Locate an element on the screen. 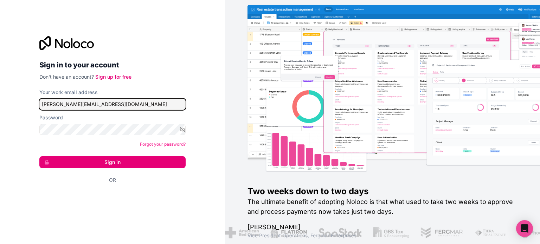 This screenshot has height=244, width=540. img: /assets/american-red-cross-BAupjrZR.png is located at coordinates (242, 233).